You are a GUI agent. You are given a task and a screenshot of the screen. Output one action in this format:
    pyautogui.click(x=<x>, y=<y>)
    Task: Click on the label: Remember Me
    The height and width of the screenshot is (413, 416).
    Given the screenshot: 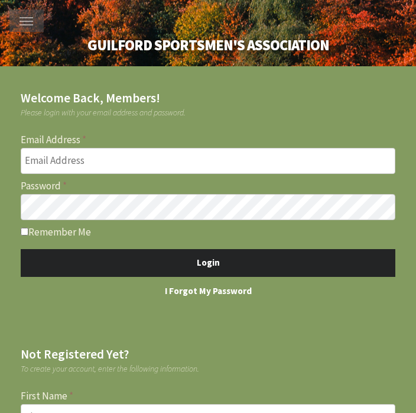 What is the action you would take?
    pyautogui.click(x=208, y=232)
    